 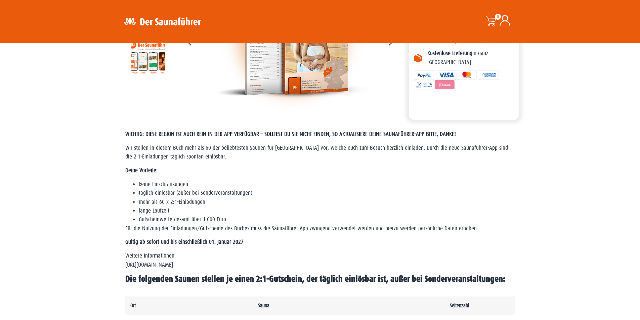 What do you see at coordinates (291, 134) in the screenshot?
I see `span: WICHTIG: DIESE REGION IST AUCH REIN IN DER APP VERFÜGBAR – SOLLTEST DU SIE NICHT FINDEN, SO AKTUA...` at bounding box center [291, 134].